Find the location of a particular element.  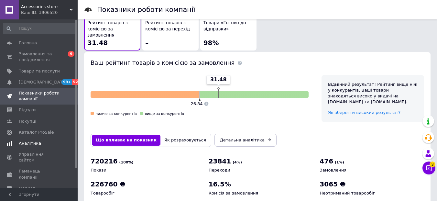

span: Замовлення is located at coordinates (333, 170).